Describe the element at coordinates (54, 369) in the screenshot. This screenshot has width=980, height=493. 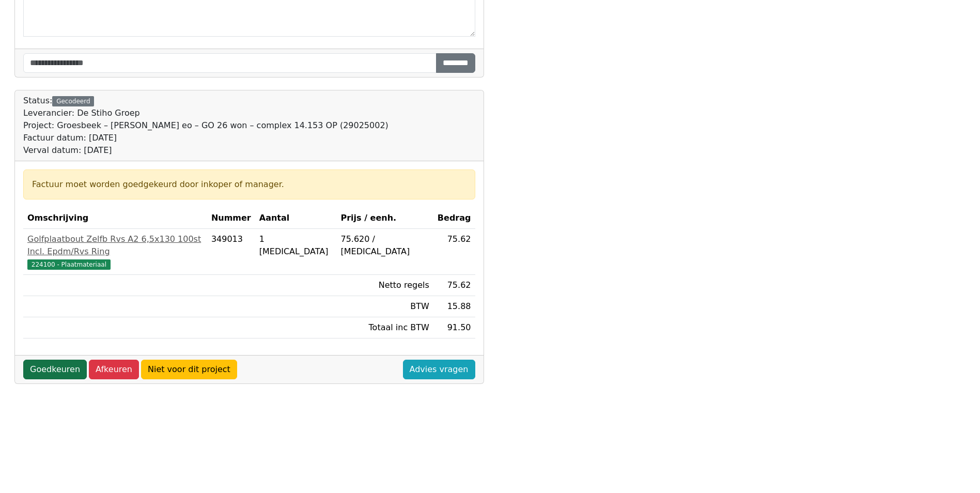
I see `a: Goedkeuren` at that location.